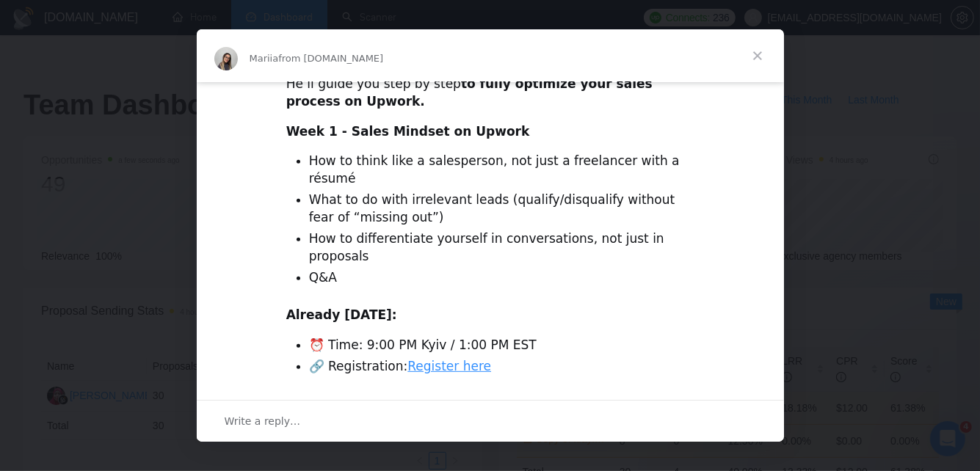 This screenshot has height=471, width=980. I want to click on b: to fully optimize your sales process on Upwork., so click(469, 92).